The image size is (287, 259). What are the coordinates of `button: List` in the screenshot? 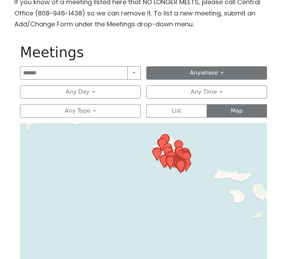 It's located at (176, 111).